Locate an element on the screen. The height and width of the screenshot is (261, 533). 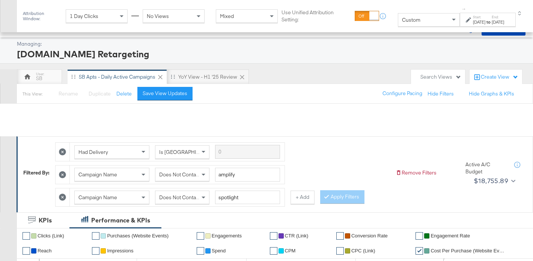
span: Spend is located at coordinates (219, 251).